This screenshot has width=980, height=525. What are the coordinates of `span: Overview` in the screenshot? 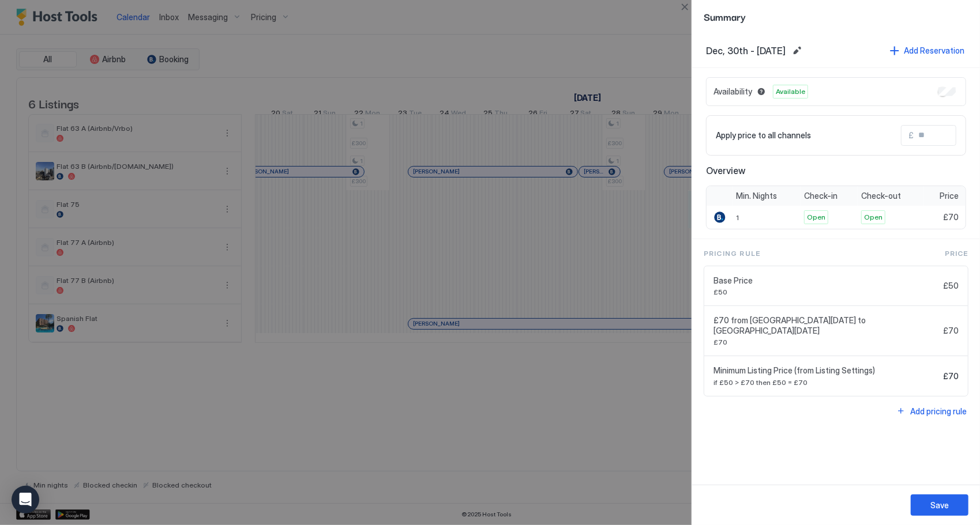 It's located at (836, 171).